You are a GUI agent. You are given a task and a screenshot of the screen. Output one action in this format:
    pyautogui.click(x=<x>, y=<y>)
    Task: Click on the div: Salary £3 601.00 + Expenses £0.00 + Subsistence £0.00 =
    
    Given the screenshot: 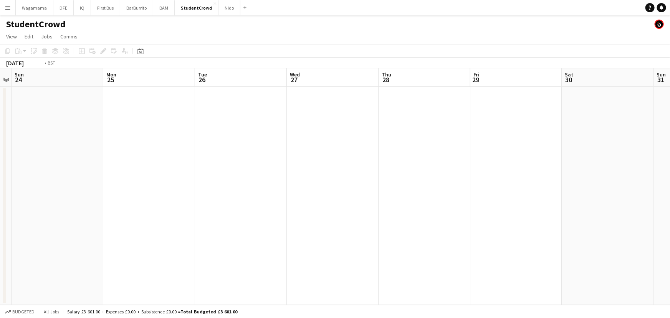 What is the action you would take?
    pyautogui.click(x=152, y=312)
    